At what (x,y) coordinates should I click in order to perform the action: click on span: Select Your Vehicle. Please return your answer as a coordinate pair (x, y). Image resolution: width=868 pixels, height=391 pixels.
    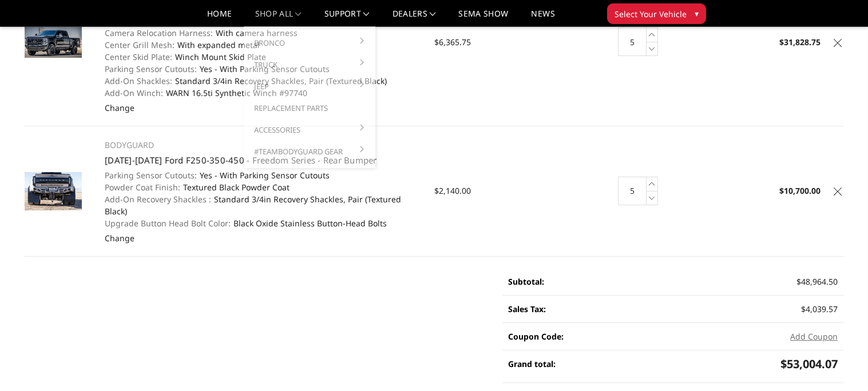
    Looking at the image, I should click on (651, 13).